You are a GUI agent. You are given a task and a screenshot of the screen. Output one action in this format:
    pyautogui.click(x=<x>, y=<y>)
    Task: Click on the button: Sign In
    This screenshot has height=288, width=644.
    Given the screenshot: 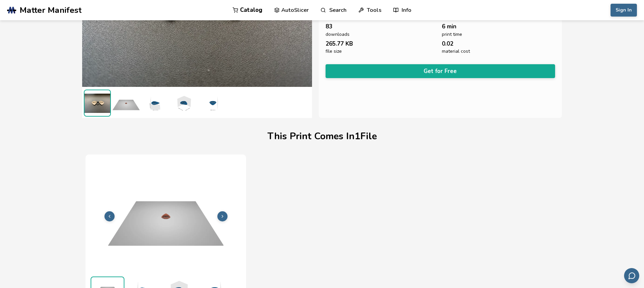 What is the action you would take?
    pyautogui.click(x=624, y=10)
    